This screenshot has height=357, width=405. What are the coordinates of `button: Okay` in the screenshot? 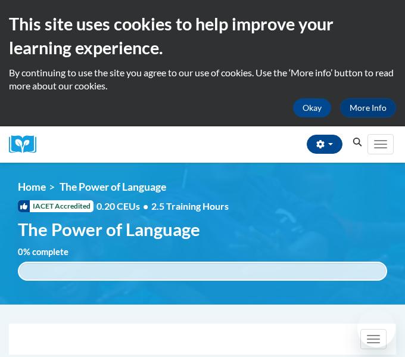 It's located at (312, 108).